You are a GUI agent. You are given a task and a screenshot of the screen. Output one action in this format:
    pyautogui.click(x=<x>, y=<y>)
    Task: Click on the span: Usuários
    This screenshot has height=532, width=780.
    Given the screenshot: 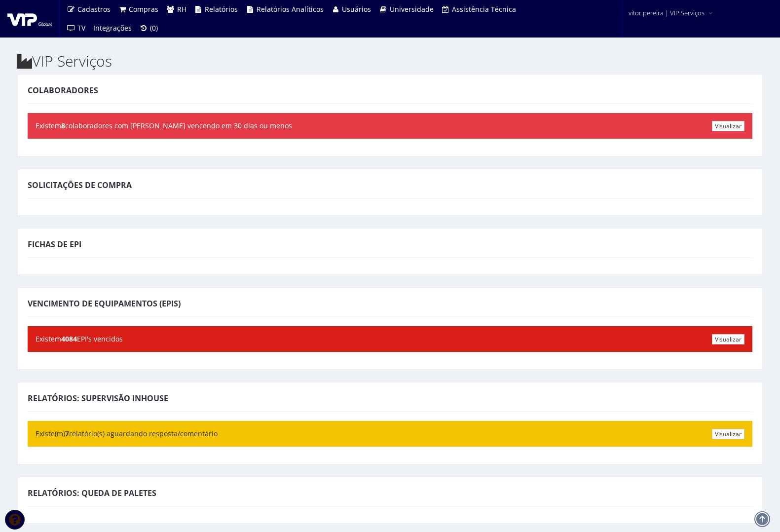 What is the action you would take?
    pyautogui.click(x=357, y=9)
    